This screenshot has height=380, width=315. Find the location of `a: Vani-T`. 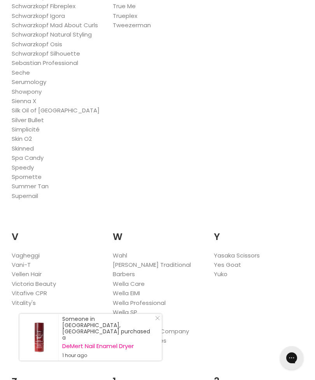

a: Vani-T is located at coordinates (21, 264).